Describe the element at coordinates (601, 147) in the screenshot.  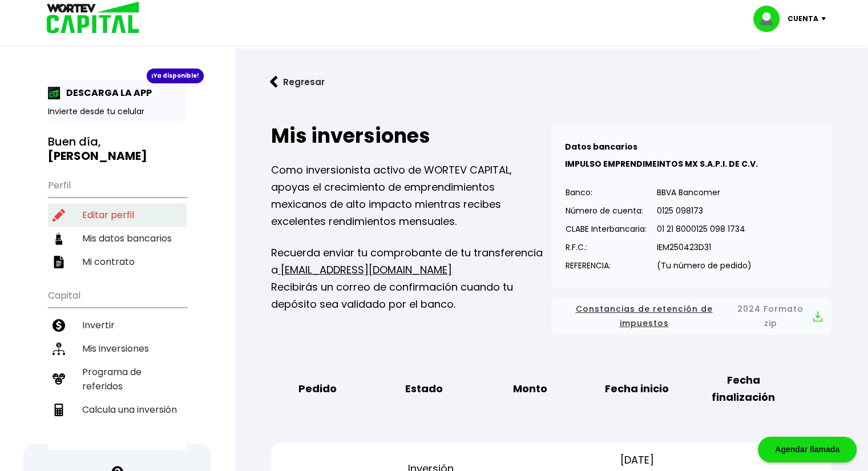
I see `b: Datos bancarios` at that location.